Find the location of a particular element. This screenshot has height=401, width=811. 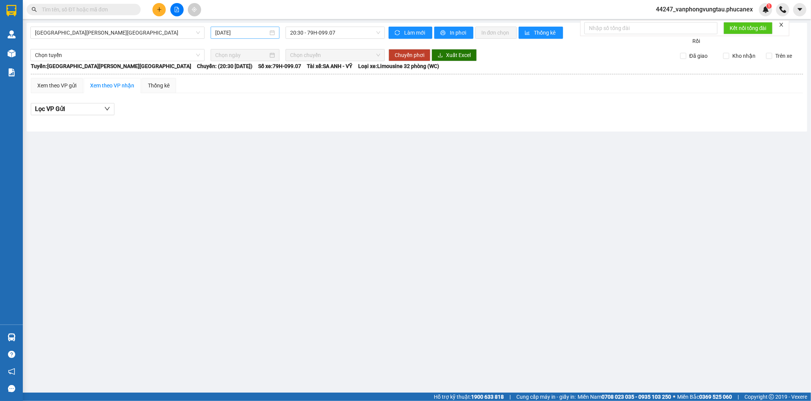

button: Chuyển phơi is located at coordinates (409, 55).